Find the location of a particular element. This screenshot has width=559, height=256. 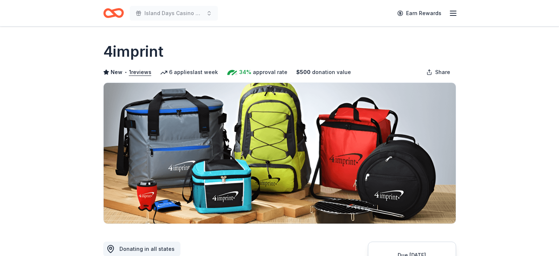

span: Donating in all states is located at coordinates (147, 248).